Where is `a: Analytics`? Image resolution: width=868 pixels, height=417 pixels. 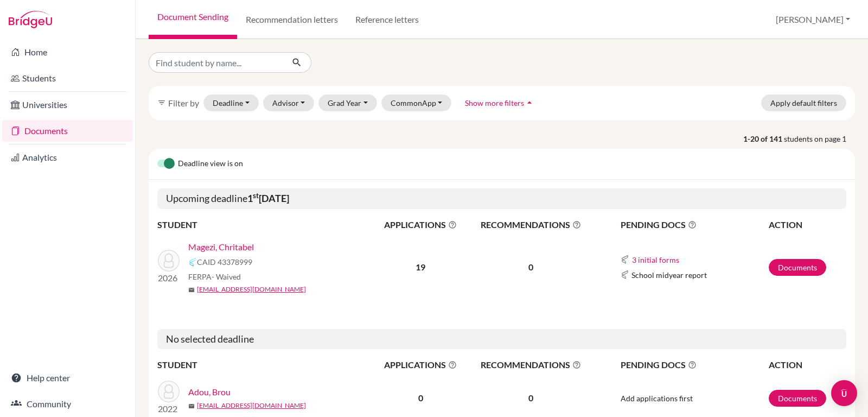 a: Analytics is located at coordinates (67, 157).